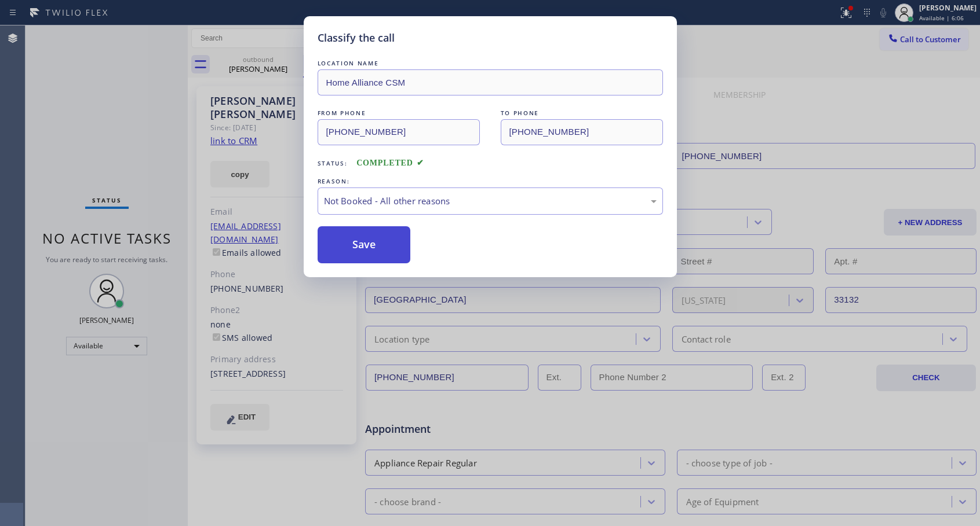 This screenshot has width=980, height=526. What do you see at coordinates (390, 163) in the screenshot?
I see `span: COMPLETED` at bounding box center [390, 163].